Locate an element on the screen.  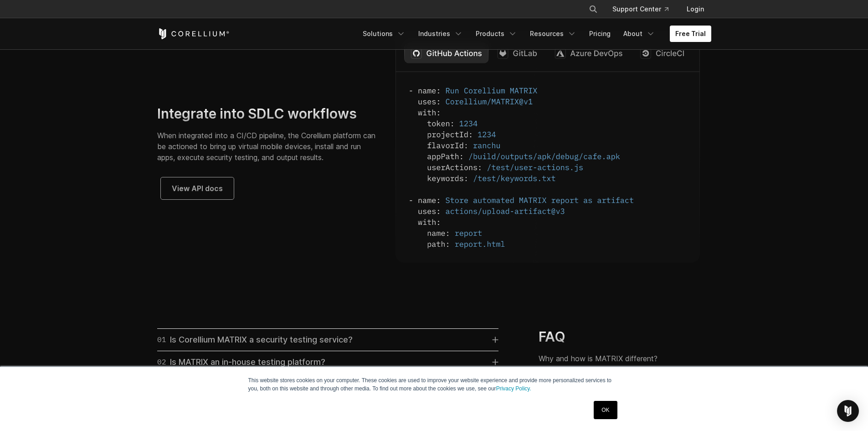
a: Corellium Home is located at coordinates (193, 34).